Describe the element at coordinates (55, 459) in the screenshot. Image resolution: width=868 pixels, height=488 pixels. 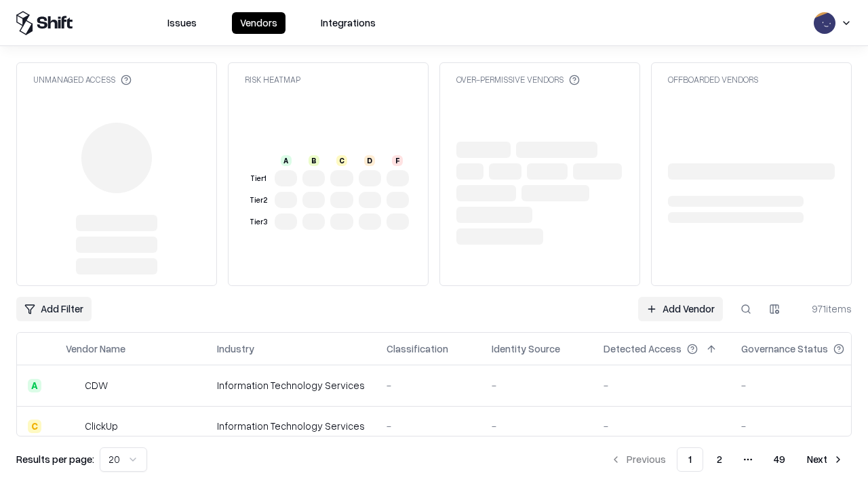
I see `p: Results per page:` at that location.